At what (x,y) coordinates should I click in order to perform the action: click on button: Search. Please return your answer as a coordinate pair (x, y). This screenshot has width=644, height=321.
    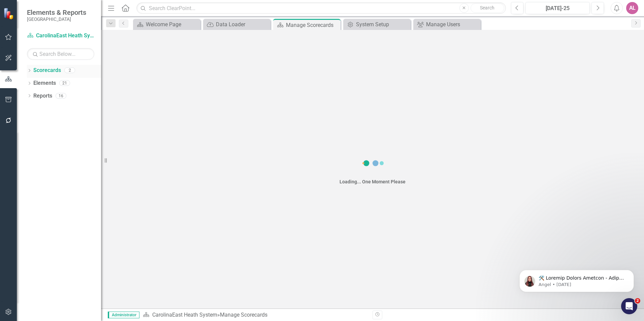
    Looking at the image, I should click on (488, 8).